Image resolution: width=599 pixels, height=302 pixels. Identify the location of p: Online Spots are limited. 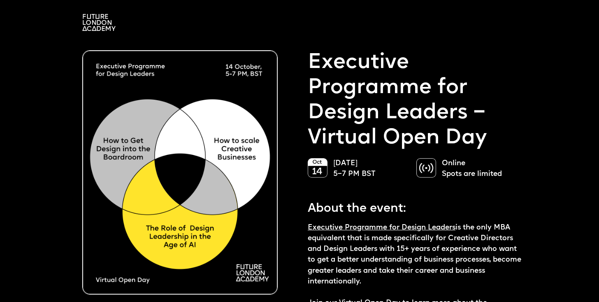
(480, 169).